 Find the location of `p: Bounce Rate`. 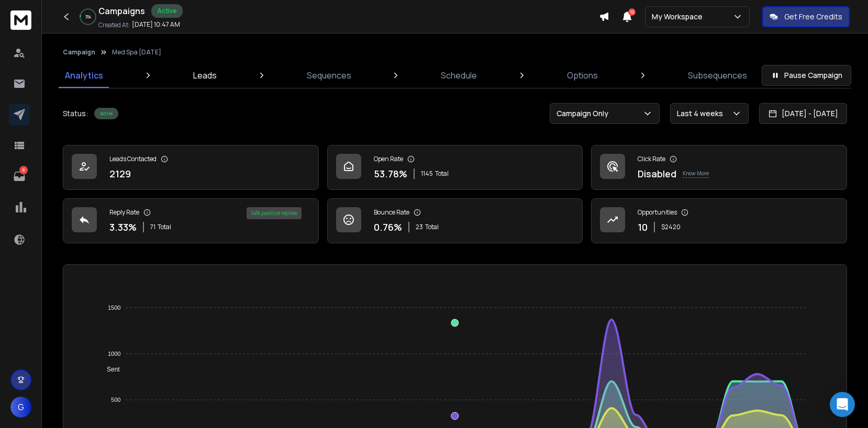

p: Bounce Rate is located at coordinates (392, 212).